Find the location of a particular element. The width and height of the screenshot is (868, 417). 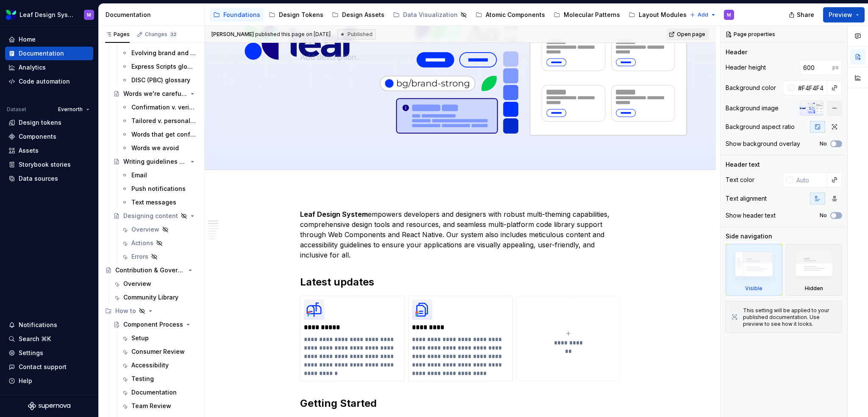

div: Background color is located at coordinates (751, 88).